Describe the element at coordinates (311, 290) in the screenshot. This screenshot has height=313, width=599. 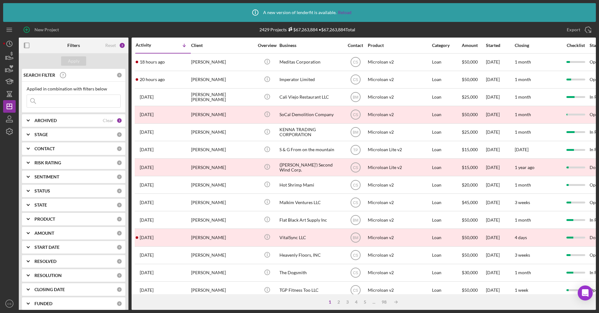
I see `div: TGP Fitness Too LLC` at that location.